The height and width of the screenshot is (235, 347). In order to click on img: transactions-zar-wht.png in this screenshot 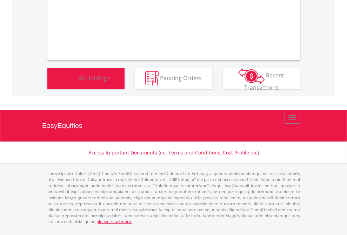, I will do `click(251, 76)`.